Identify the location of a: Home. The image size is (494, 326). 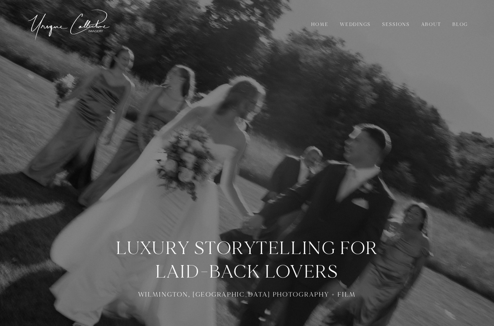
(320, 25).